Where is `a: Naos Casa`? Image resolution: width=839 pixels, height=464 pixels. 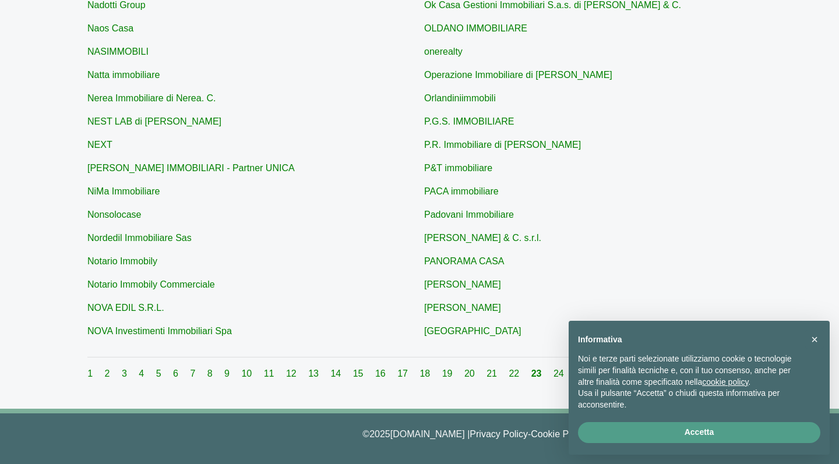 a: Naos Casa is located at coordinates (110, 28).